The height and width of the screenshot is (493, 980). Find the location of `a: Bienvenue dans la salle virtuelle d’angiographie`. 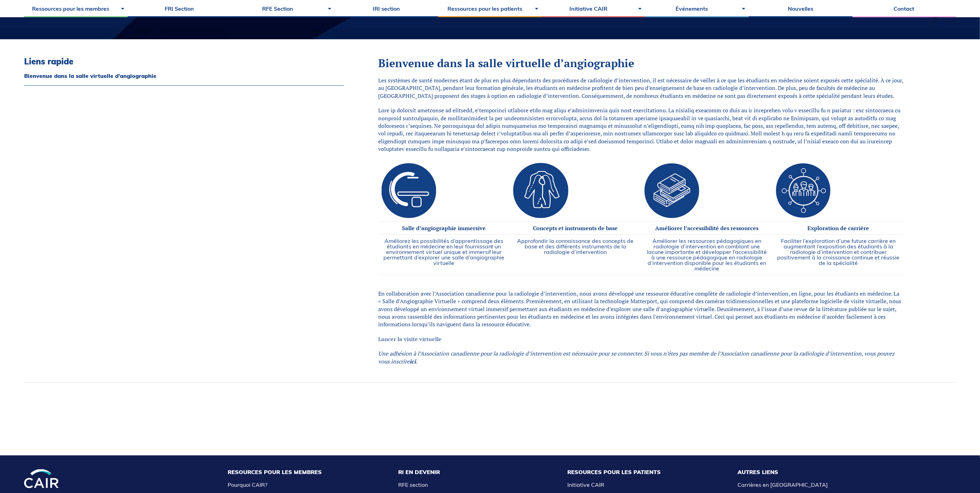

a: Bienvenue dans la salle virtuelle d’angiographie is located at coordinates (184, 76).